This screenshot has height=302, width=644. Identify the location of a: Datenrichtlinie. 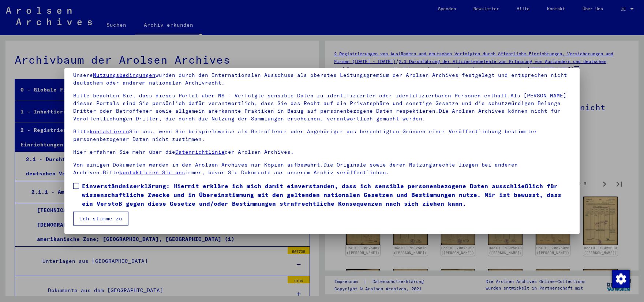
(200, 151).